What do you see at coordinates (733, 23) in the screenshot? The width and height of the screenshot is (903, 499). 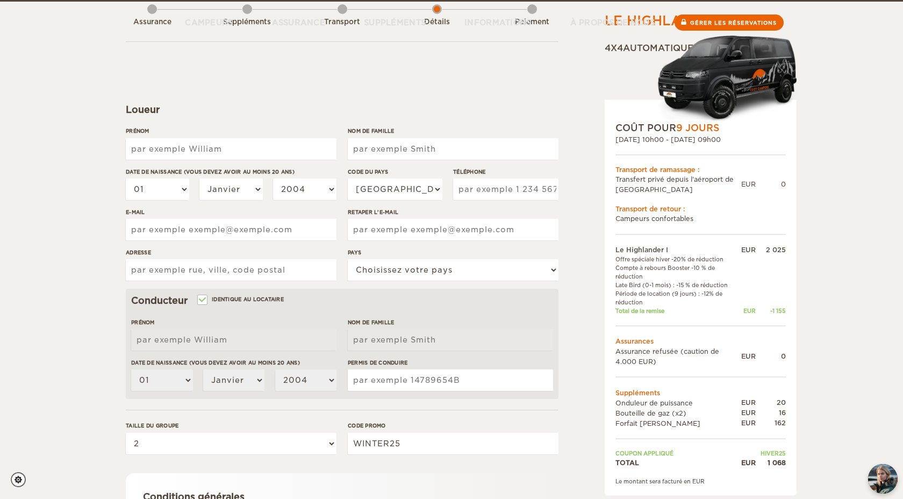 I see `font: Gérer les réservations` at bounding box center [733, 23].